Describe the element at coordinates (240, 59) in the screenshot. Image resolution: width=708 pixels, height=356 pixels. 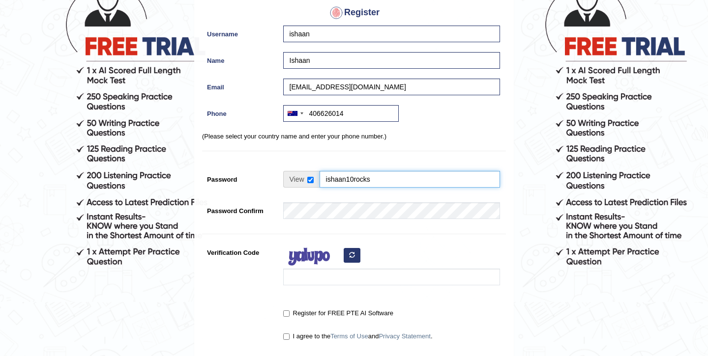
I see `label: Name` at that location.